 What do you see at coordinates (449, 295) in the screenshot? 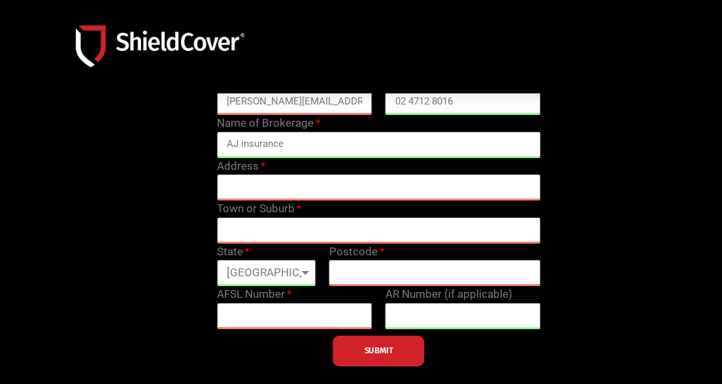
I see `label: AR Number (if applicable)` at bounding box center [449, 295].